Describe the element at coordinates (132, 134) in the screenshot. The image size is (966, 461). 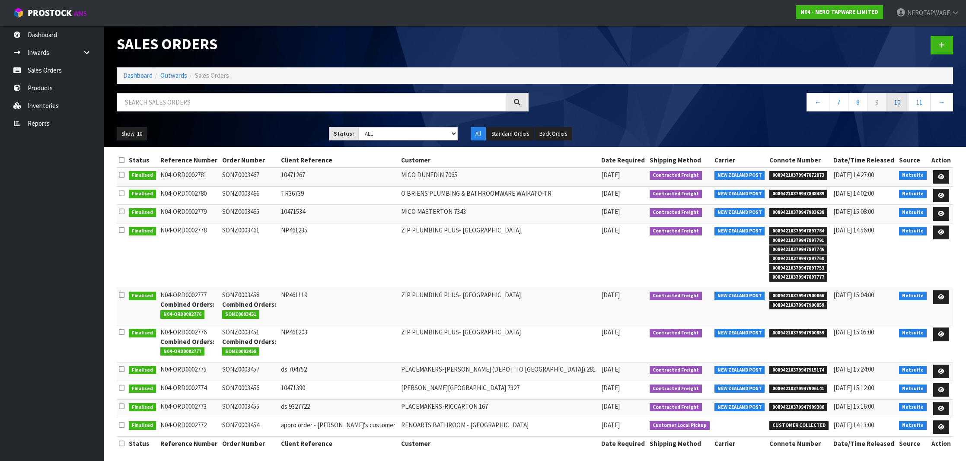
I see `button: Show: 10` at that location.